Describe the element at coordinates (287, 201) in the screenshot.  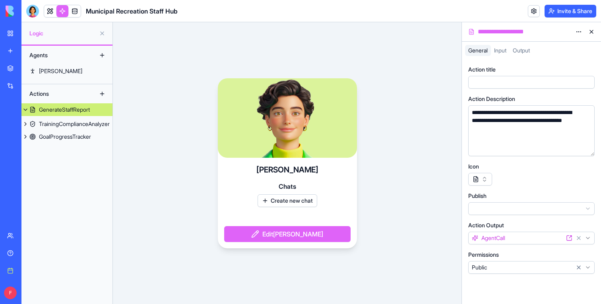
I see `button: Create new chat` at that location.